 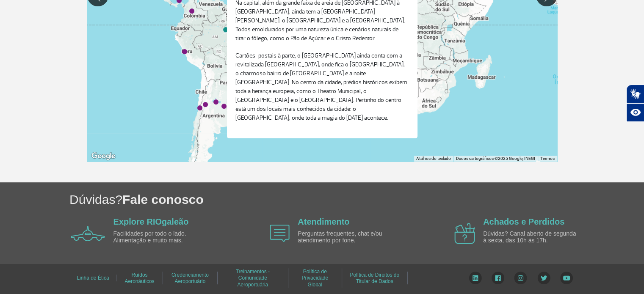 What do you see at coordinates (216, 102) in the screenshot?
I see `div: Córdoba (COR)` at bounding box center [216, 102].